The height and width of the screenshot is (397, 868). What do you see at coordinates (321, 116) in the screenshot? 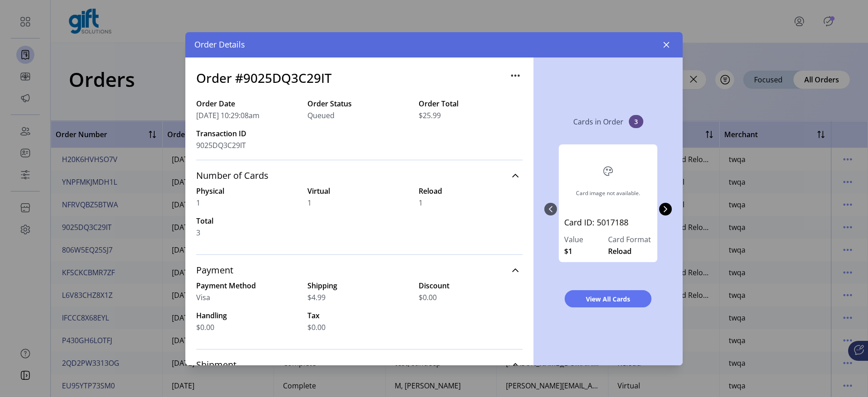
I see `span: Queued` at bounding box center [321, 116].